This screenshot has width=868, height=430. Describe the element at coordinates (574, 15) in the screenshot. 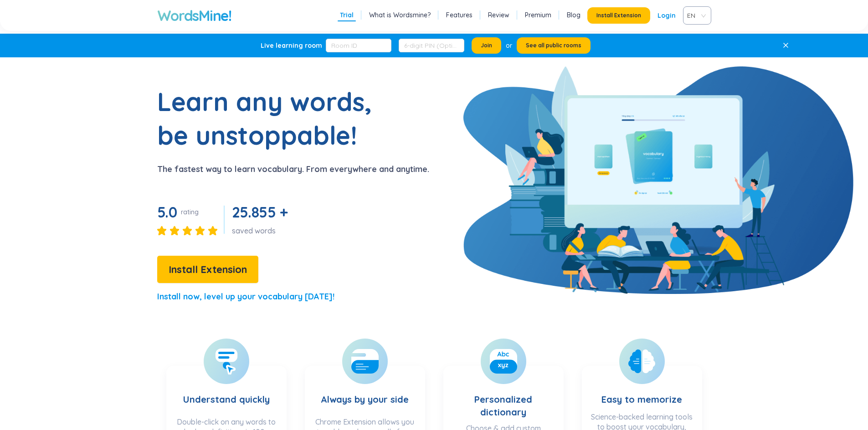

I see `a: Blog` at that location.